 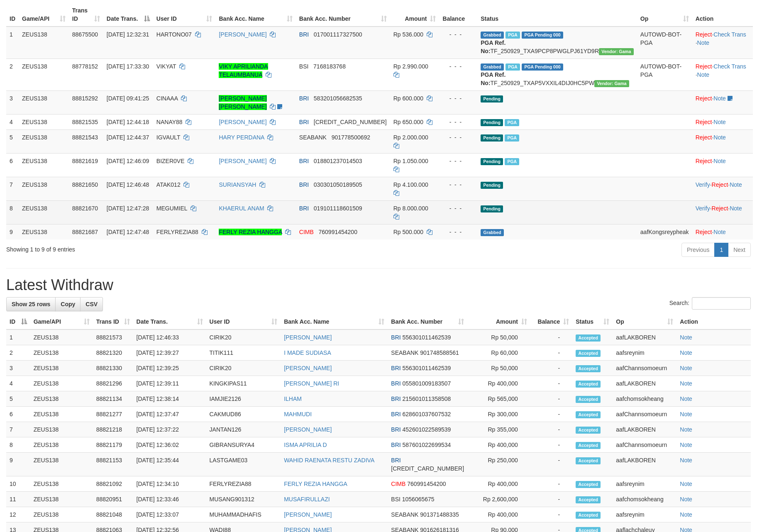 I want to click on span: Vendor URL: https://trx31.1velocity.biz, so click(x=612, y=84).